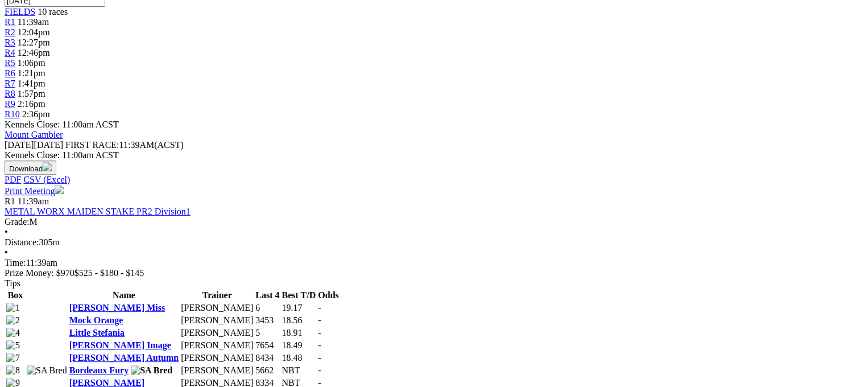 The image size is (865, 387). What do you see at coordinates (30, 167) in the screenshot?
I see `button: Download` at bounding box center [30, 167].